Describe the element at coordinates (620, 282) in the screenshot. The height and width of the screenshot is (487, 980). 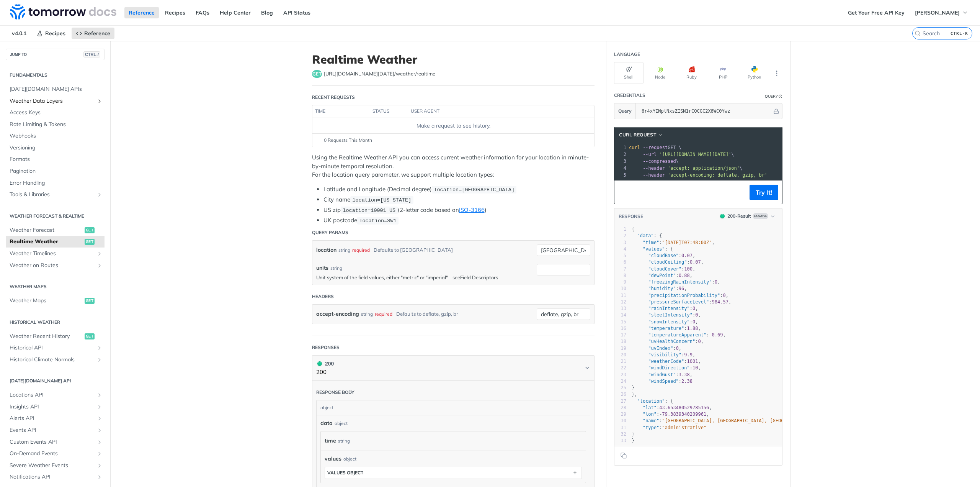
I see `div: 9` at that location.